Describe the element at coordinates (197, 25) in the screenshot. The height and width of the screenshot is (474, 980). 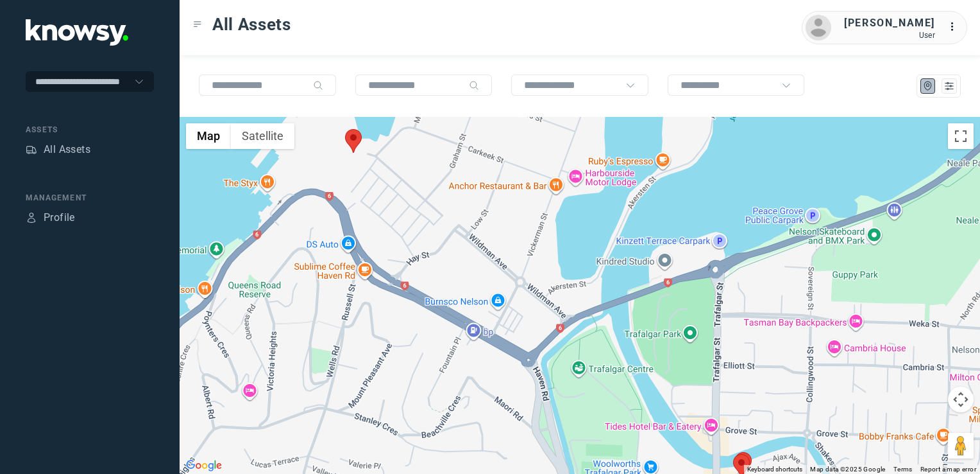
I see `div: Toggle Menu` at that location.